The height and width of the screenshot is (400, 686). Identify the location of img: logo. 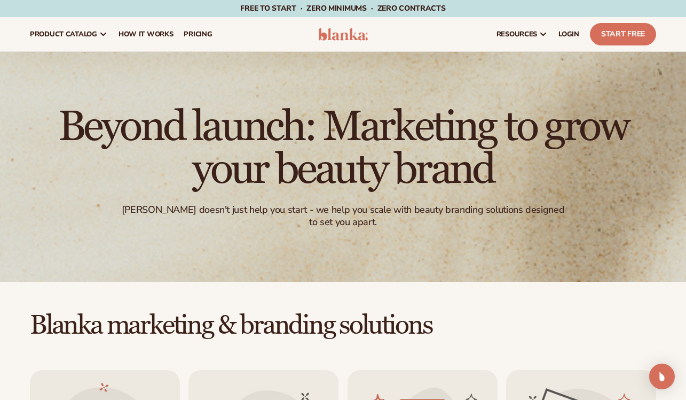
(343, 34).